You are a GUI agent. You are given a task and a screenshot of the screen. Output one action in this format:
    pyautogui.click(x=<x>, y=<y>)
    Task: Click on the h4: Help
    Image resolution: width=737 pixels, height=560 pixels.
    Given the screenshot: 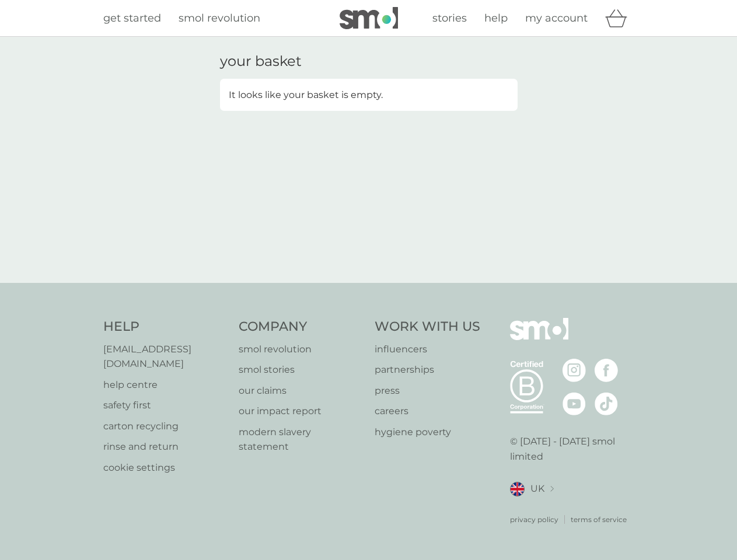 What is the action you would take?
    pyautogui.click(x=165, y=326)
    